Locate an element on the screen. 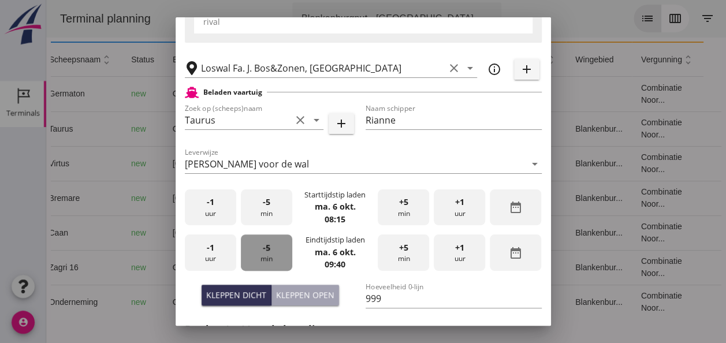  div: Starttijdstip laden is located at coordinates (335, 195).